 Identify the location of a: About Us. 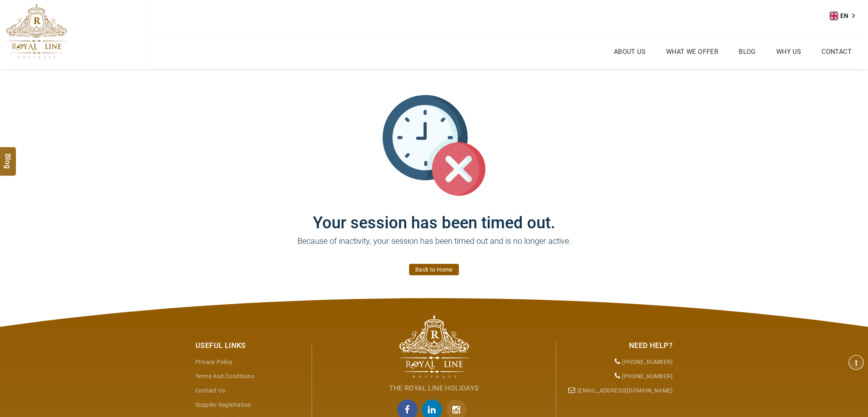
(631, 52).